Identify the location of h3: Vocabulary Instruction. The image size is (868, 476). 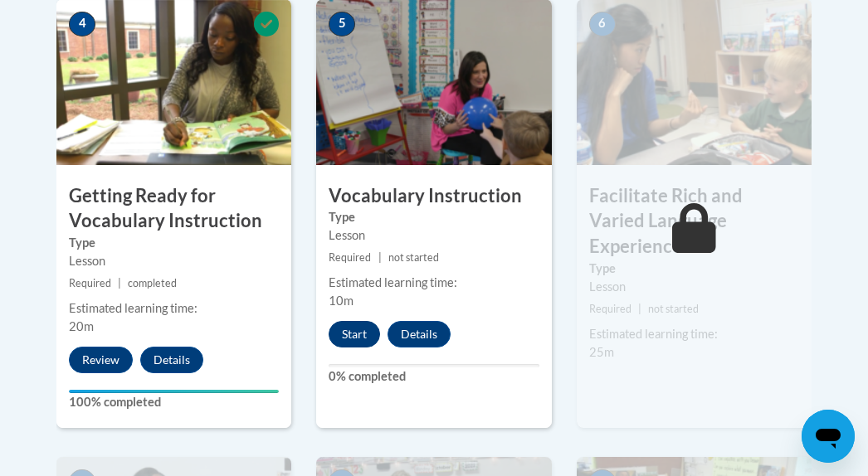
(433, 196).